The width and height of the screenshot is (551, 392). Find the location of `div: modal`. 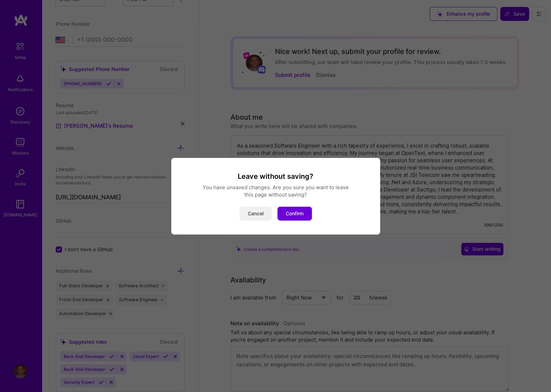

div: modal is located at coordinates (276, 196).